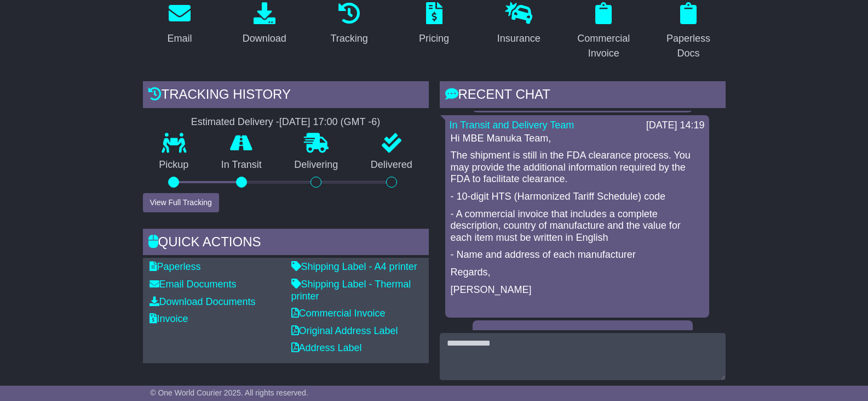 The height and width of the screenshot is (401, 868). I want to click on button: View Full Tracking, so click(181, 202).